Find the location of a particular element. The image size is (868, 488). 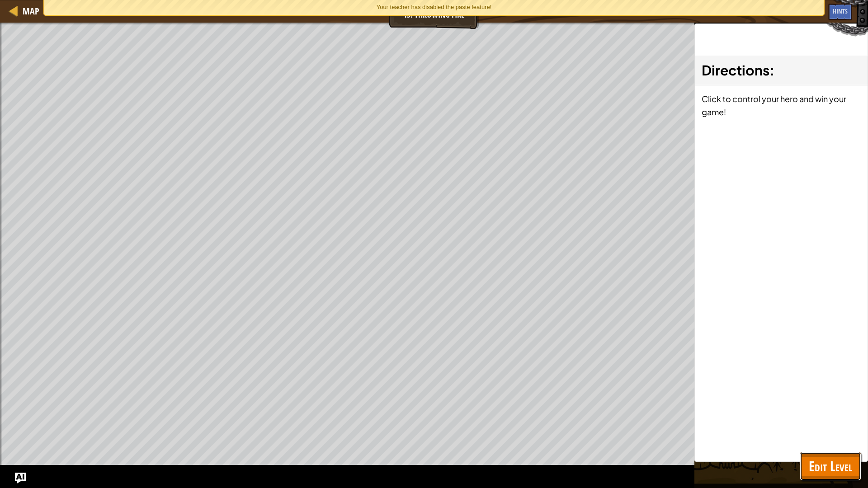

span: Hints is located at coordinates (840, 11).